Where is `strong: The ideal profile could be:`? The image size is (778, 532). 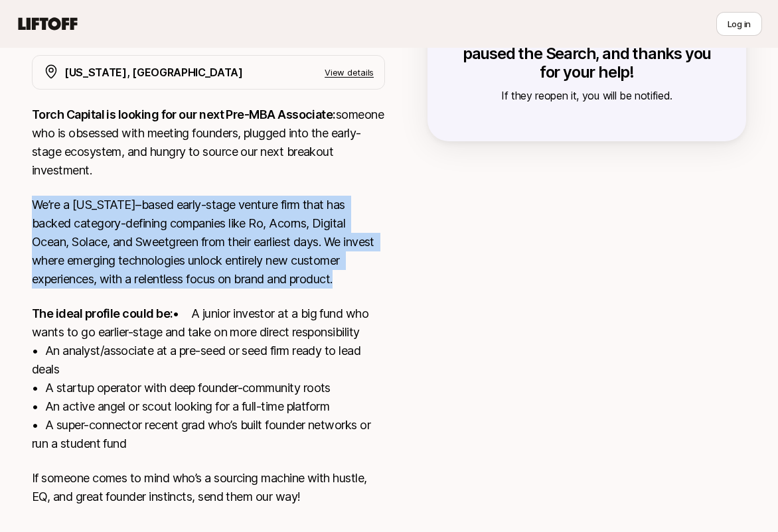
strong: The ideal profile could be: is located at coordinates (102, 313).